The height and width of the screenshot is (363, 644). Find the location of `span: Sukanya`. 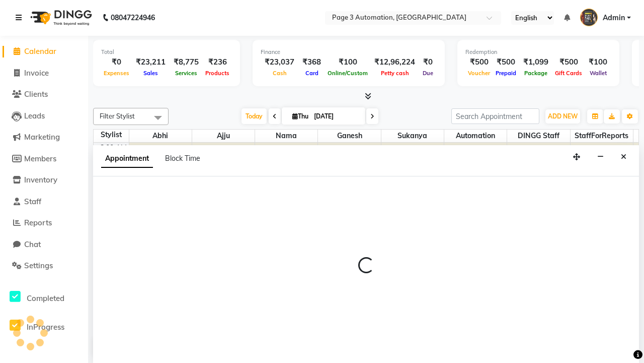

span: Sukanya is located at coordinates (413, 136).